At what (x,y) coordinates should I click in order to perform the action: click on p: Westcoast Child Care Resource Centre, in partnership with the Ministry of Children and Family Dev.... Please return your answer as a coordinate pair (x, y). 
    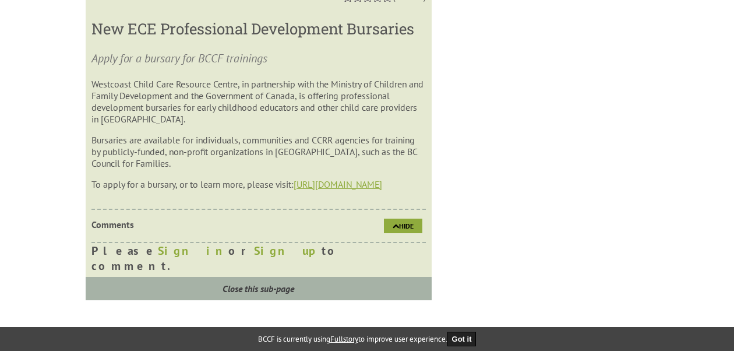
    Looking at the image, I should click on (258, 101).